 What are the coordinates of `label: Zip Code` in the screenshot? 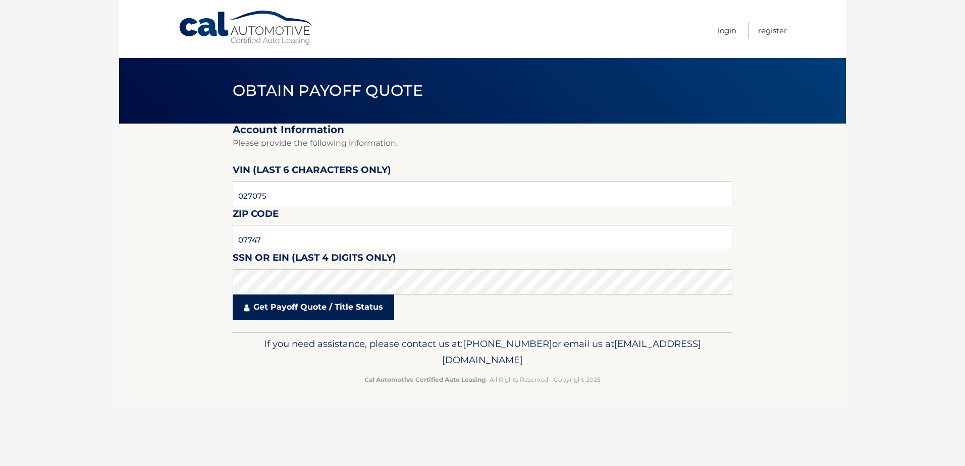 It's located at (255, 216).